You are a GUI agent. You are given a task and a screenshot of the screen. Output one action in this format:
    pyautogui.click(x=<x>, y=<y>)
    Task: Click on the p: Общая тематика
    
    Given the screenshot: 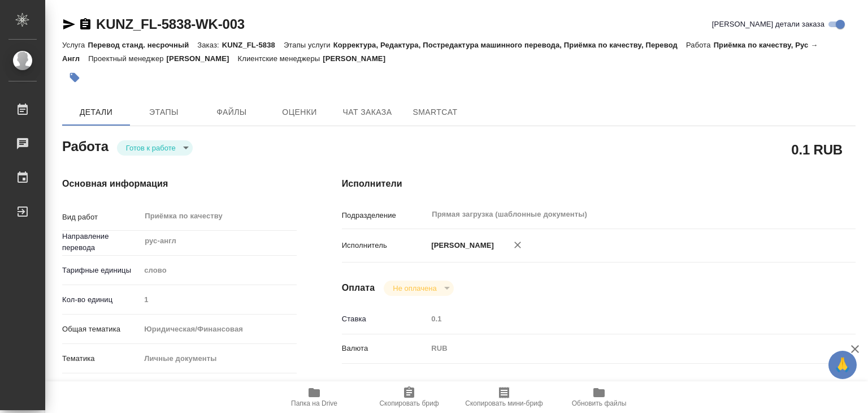 What is the action you would take?
    pyautogui.click(x=101, y=329)
    